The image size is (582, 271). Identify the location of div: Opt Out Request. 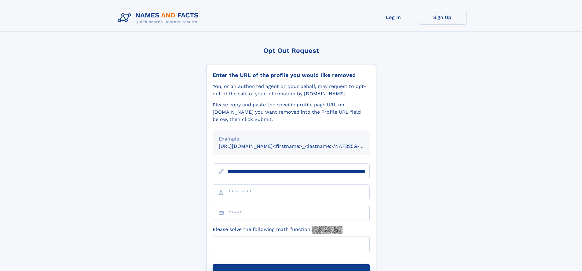
(291, 50).